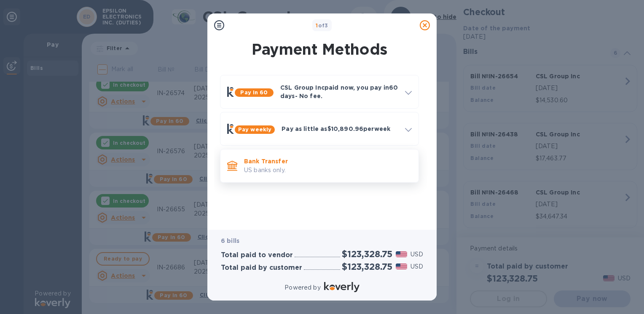 The width and height of the screenshot is (644, 314). What do you see at coordinates (322, 25) in the screenshot?
I see `b: of 3` at bounding box center [322, 25].